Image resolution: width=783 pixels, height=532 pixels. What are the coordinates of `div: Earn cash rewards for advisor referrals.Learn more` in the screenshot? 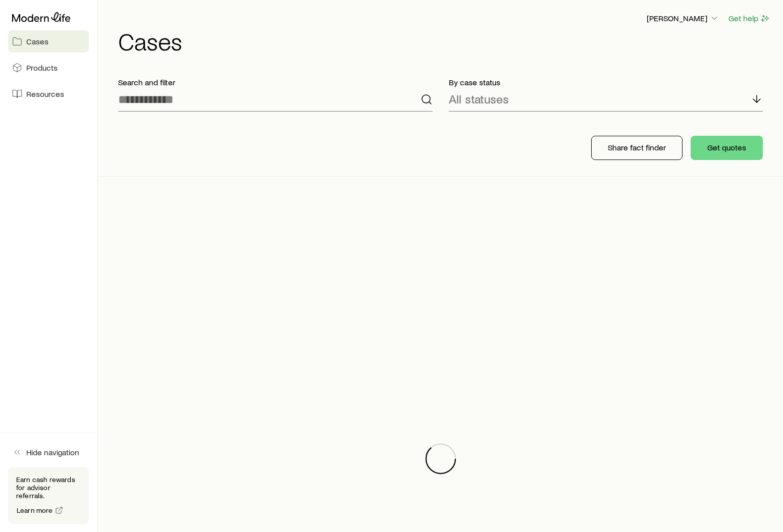 It's located at (49, 495).